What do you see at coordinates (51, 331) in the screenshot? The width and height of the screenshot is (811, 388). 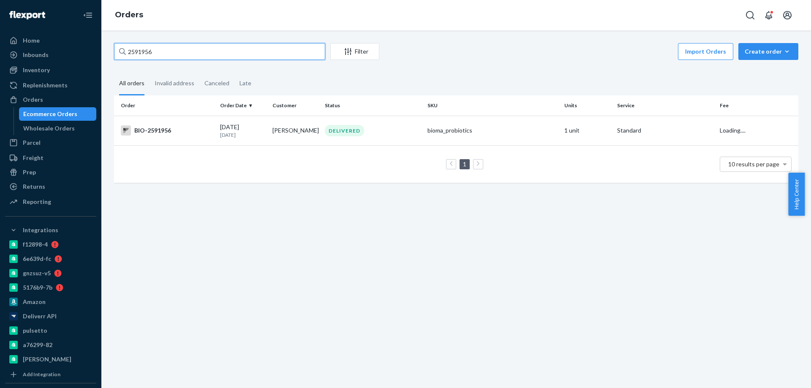 I see `a: pulsetto` at bounding box center [51, 331].